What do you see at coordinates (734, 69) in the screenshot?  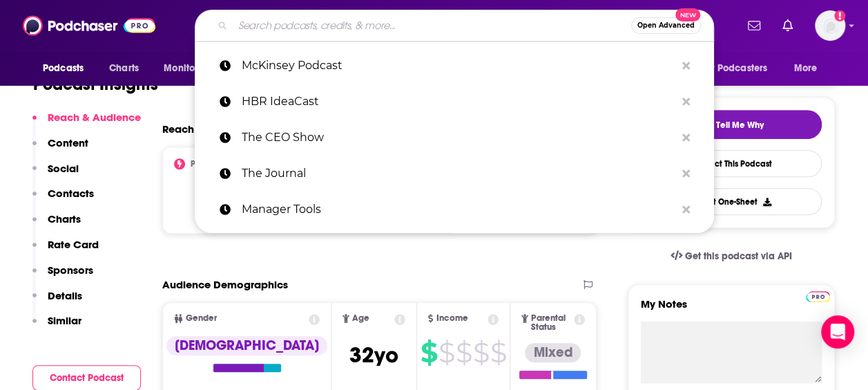 I see `span: For Podcasters` at bounding box center [734, 69].